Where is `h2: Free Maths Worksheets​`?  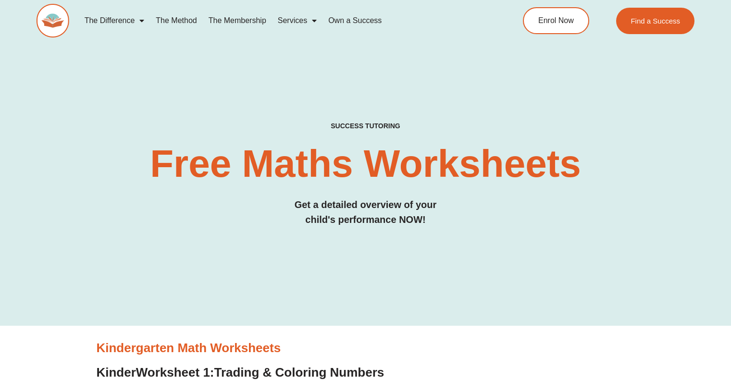
h2: Free Maths Worksheets​ is located at coordinates (365, 164).